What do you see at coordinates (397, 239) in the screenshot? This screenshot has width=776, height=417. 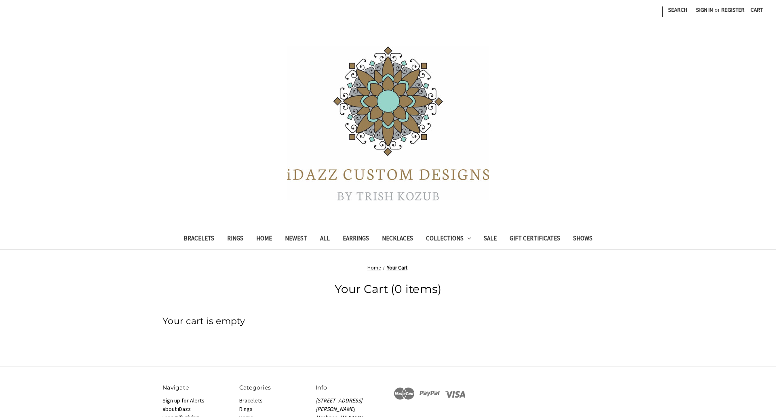 I see `a: Necklaces` at bounding box center [397, 239].